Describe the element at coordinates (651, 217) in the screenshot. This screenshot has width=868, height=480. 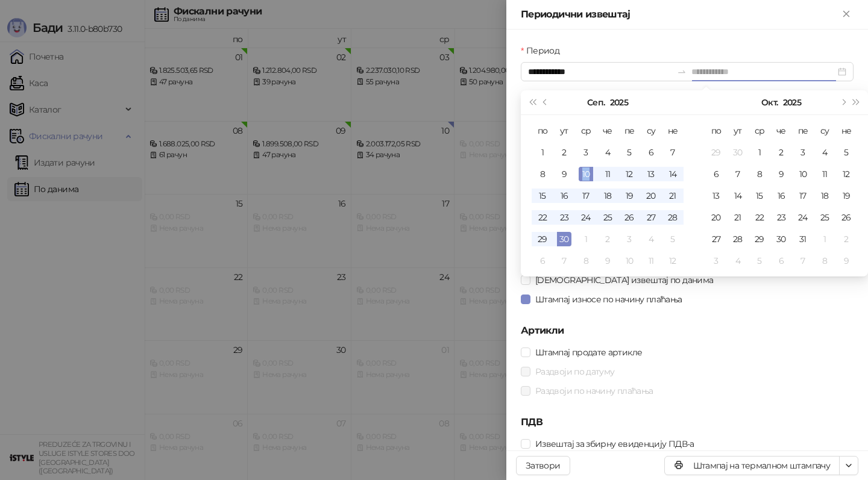
I see `td: 2025-09-27` at that location.